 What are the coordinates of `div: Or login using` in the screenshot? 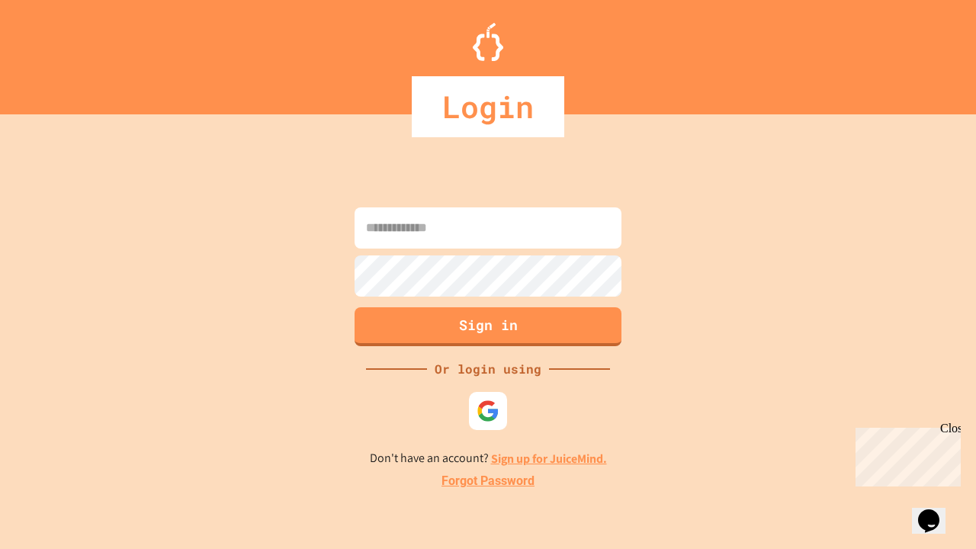 It's located at (488, 369).